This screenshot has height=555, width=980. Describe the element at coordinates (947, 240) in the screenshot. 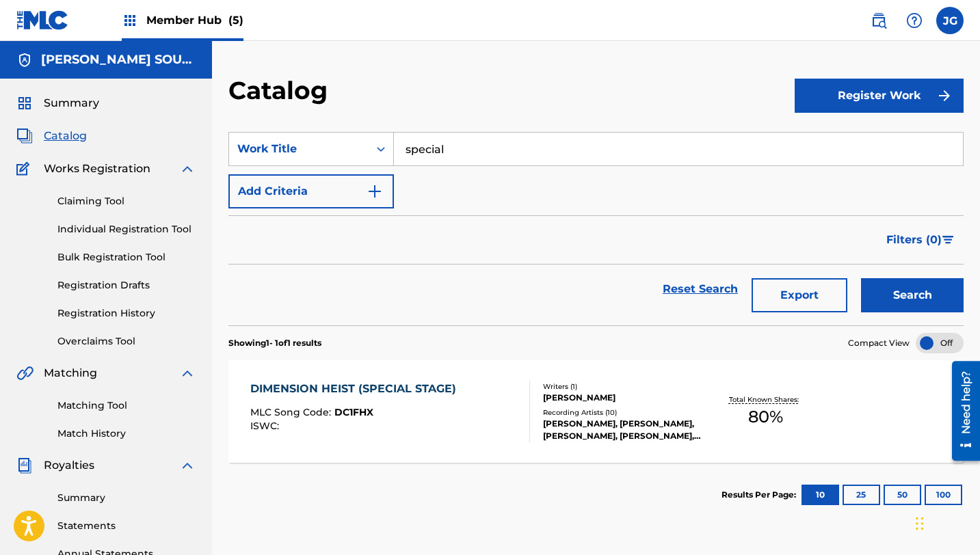

I see `img: filter` at that location.